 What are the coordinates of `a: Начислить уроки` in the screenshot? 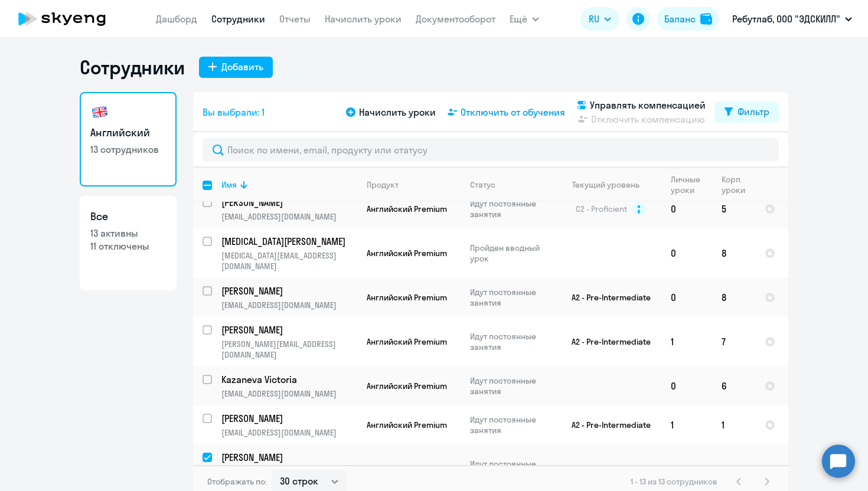 It's located at (364, 19).